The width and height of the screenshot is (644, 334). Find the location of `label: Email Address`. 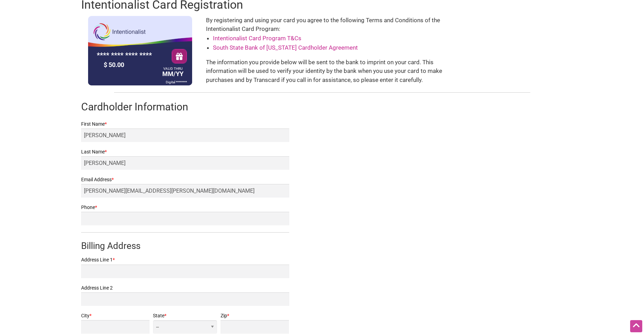

label: Email Address is located at coordinates (185, 179).